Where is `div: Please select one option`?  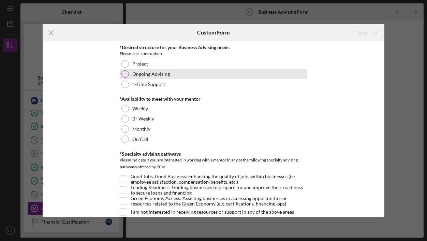 div: Please select one option is located at coordinates (214, 54).